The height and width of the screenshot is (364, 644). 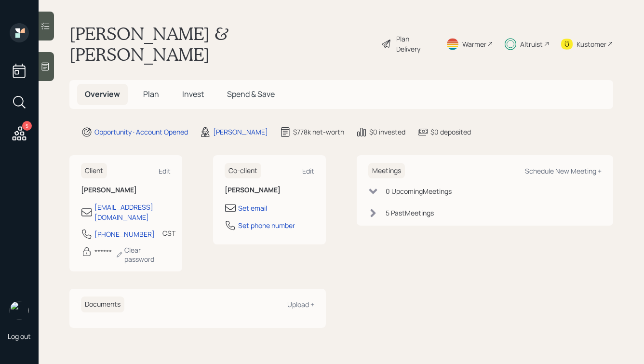 What do you see at coordinates (253, 208) in the screenshot?
I see `div: Set email` at bounding box center [253, 208].